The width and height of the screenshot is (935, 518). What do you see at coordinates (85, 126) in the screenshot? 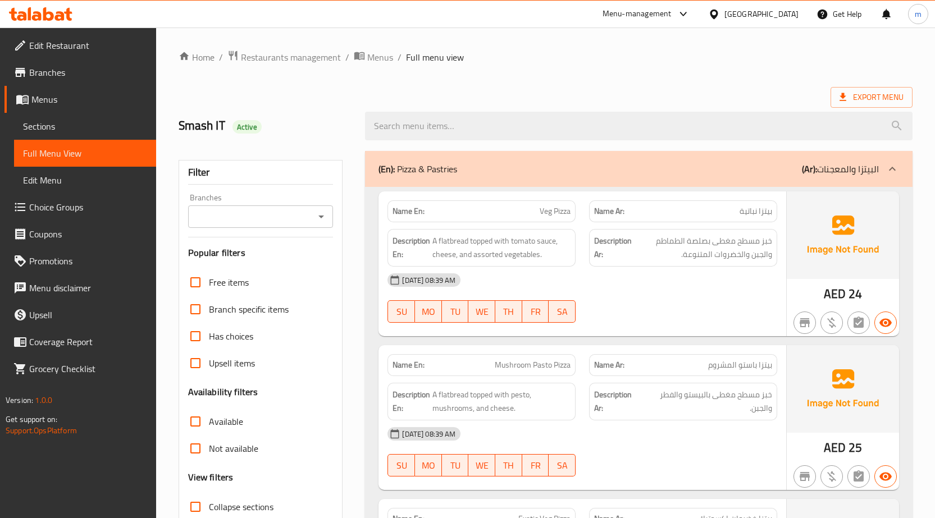
I see `span: Sections` at bounding box center [85, 126].